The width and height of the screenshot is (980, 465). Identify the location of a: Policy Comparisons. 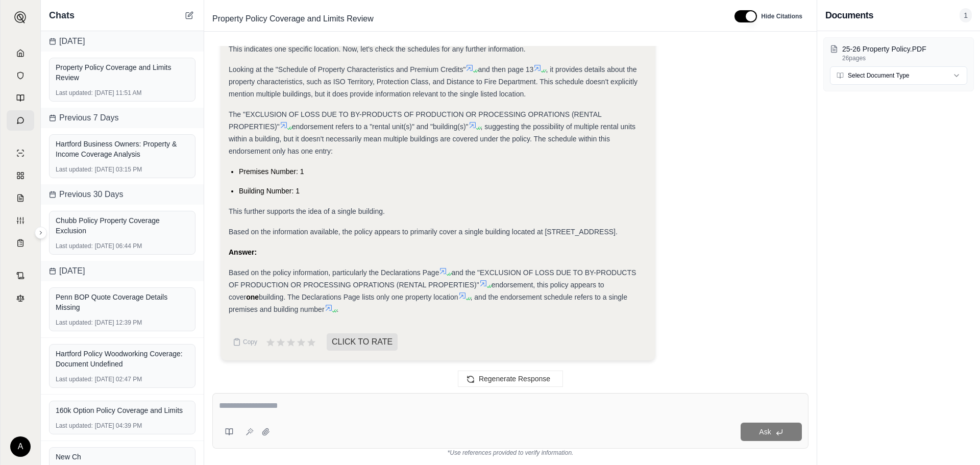
(21, 176).